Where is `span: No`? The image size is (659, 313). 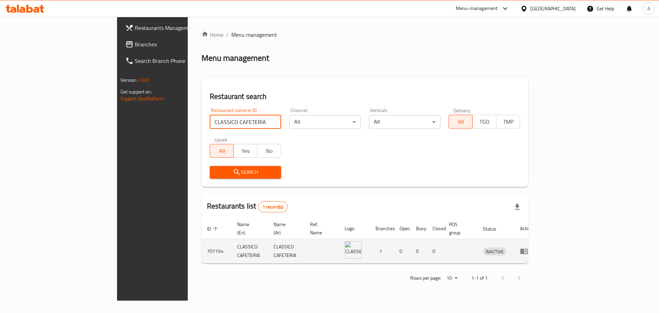 span: No is located at coordinates (269, 151).